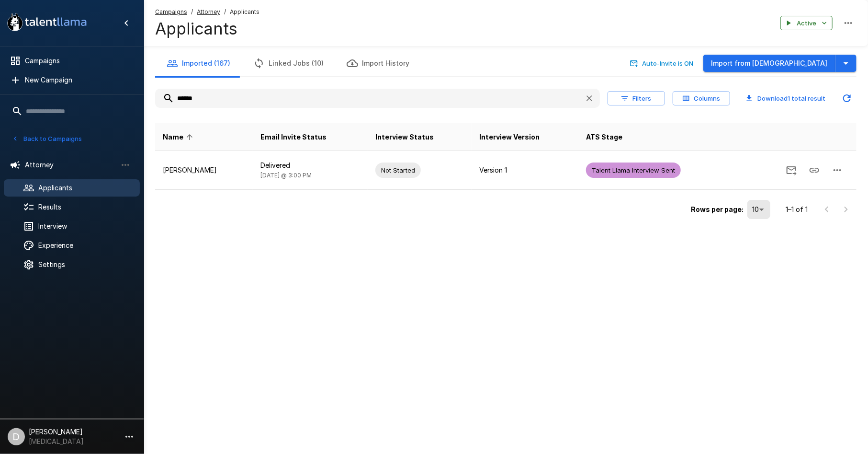 Image resolution: width=868 pixels, height=454 pixels. Describe the element at coordinates (378, 63) in the screenshot. I see `button: Import History` at that location.